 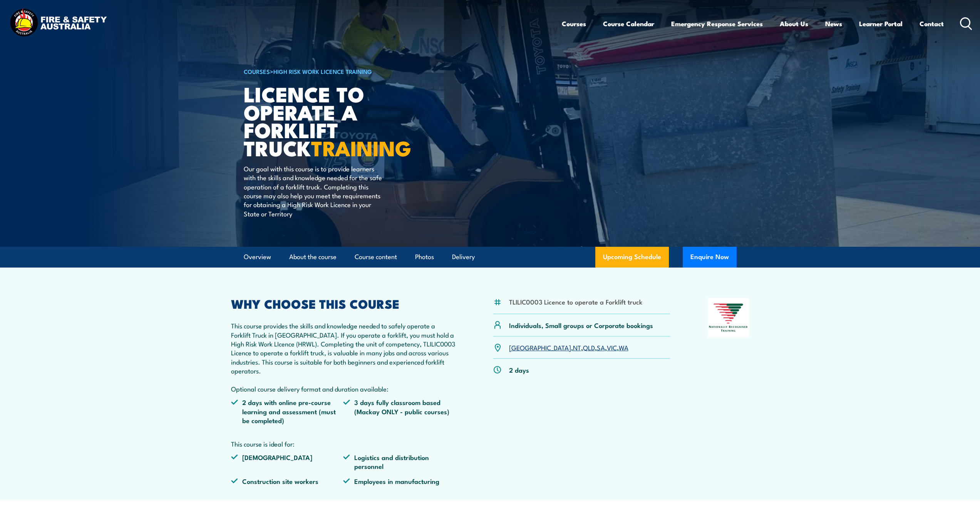 What do you see at coordinates (257, 72) in the screenshot?
I see `a: COURSES` at bounding box center [257, 72].